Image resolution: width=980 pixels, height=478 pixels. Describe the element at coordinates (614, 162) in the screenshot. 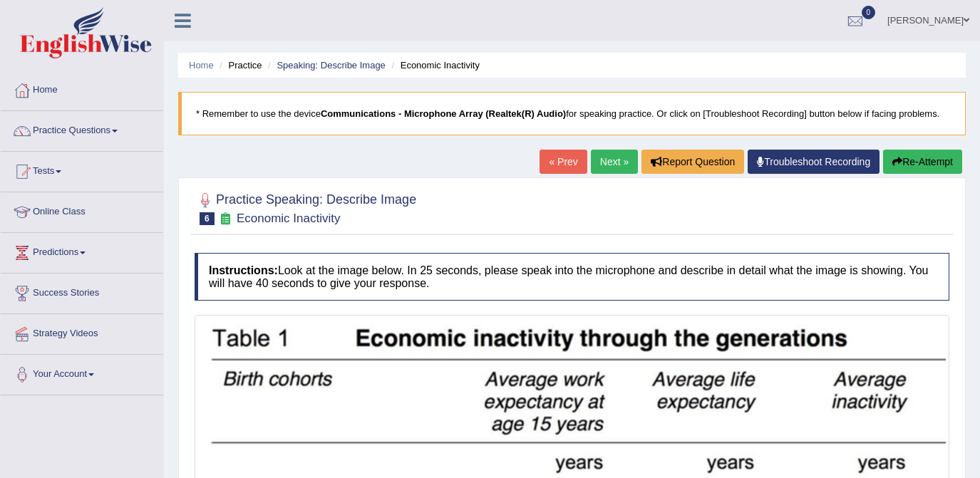

I see `a: Next »` at that location.